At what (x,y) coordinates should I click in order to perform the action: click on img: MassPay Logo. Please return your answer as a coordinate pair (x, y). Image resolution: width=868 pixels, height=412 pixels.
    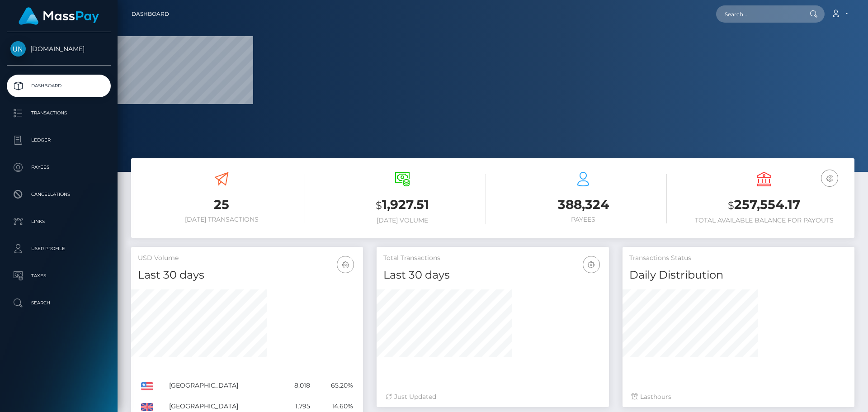
    Looking at the image, I should click on (59, 16).